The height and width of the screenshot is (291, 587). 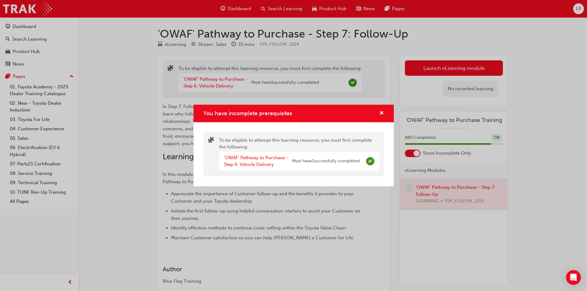 I want to click on button: cross-icon, so click(x=382, y=113).